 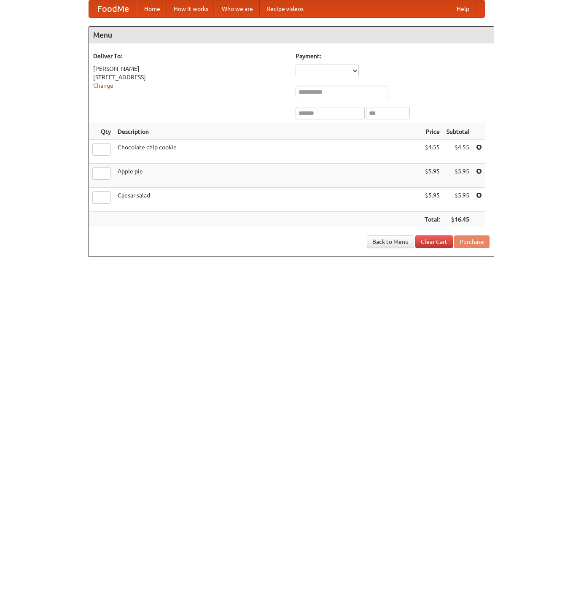 What do you see at coordinates (458, 219) in the screenshot?
I see `th: $16.45` at bounding box center [458, 219].